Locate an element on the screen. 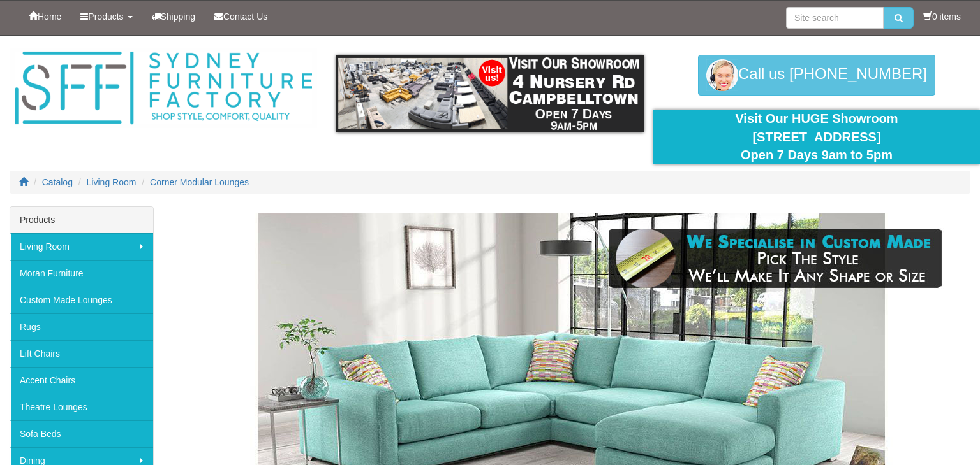  span: Living Room is located at coordinates (111, 182).